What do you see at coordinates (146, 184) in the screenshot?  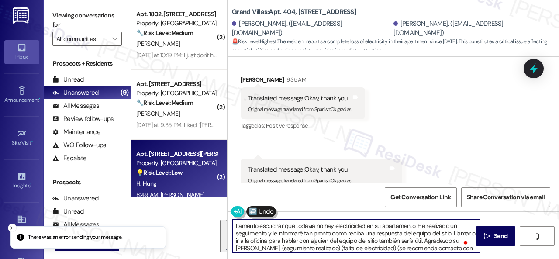 I see `span: H. Hung` at bounding box center [146, 184].